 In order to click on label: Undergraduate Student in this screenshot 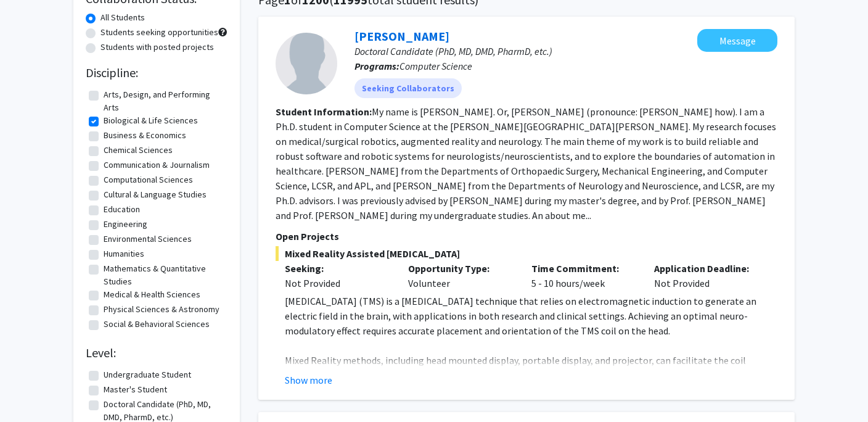, I will do `click(148, 374)`.